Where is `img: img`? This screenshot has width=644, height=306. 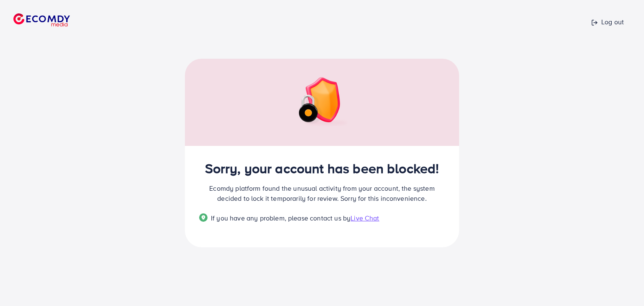 img: img is located at coordinates (322, 102).